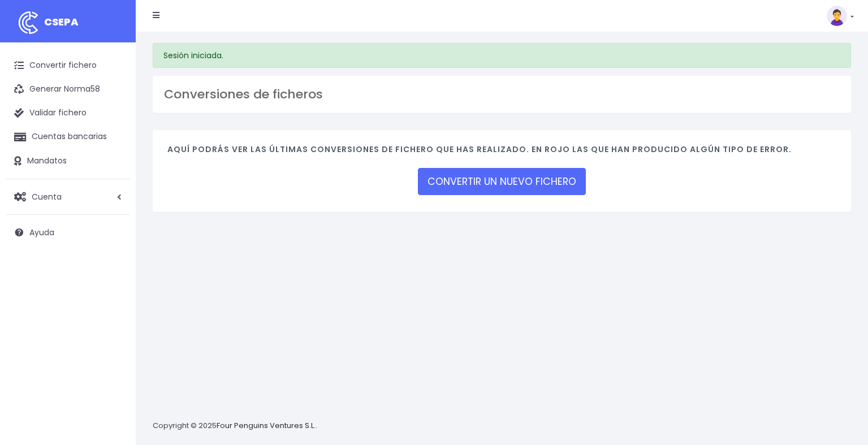  Describe the element at coordinates (68, 161) in the screenshot. I see `a: Mandatos` at that location.